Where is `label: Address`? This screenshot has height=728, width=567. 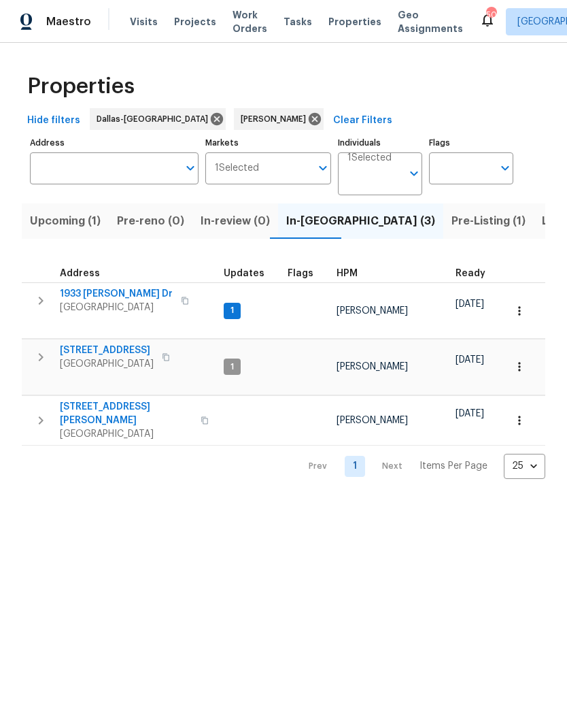 label: Address is located at coordinates (115, 143).